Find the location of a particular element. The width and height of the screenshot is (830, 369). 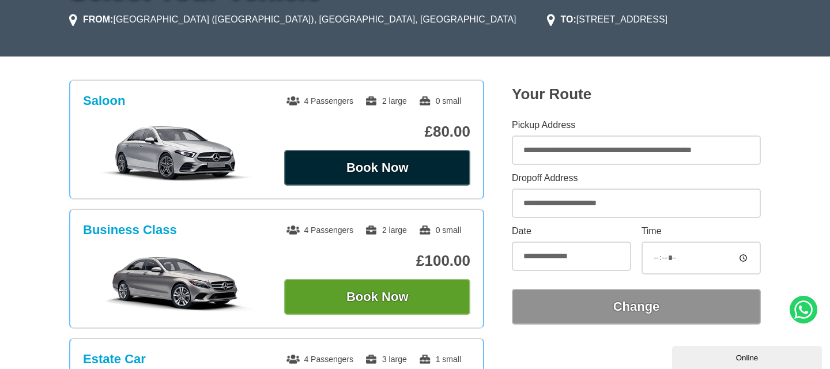

label: Time is located at coordinates (701, 231).